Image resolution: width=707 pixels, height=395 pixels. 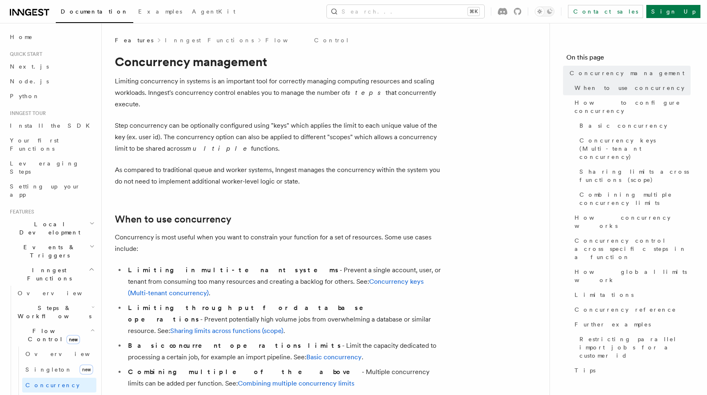 I want to click on em: steps, so click(x=366, y=92).